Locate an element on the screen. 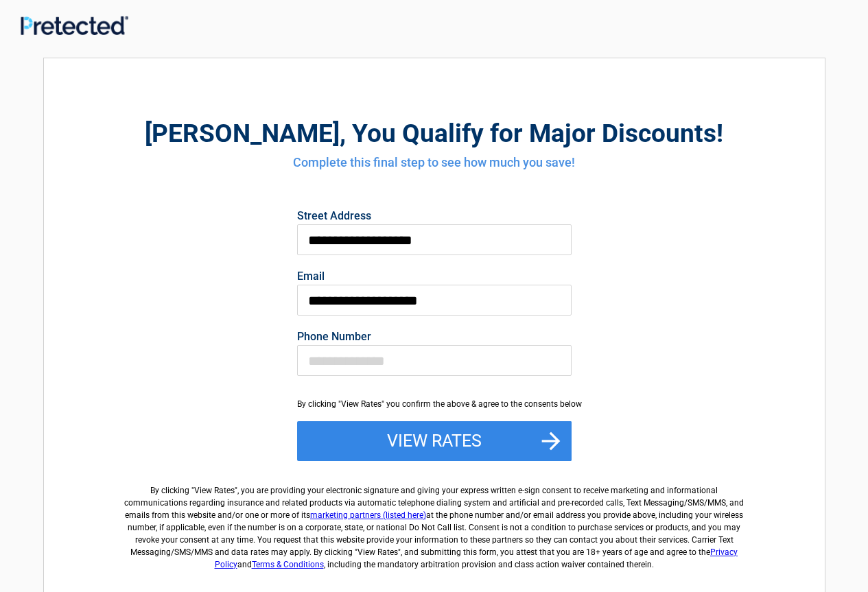 The height and width of the screenshot is (592, 868). a: marketing partners (listed here) is located at coordinates (368, 515).